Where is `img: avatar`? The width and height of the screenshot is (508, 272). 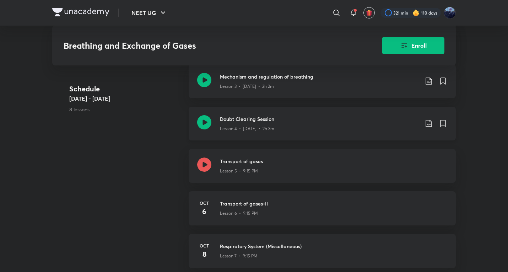 img: avatar is located at coordinates (369, 13).